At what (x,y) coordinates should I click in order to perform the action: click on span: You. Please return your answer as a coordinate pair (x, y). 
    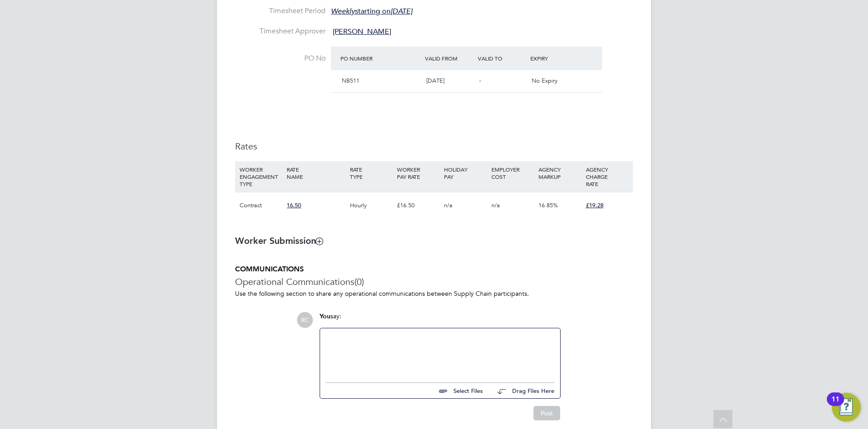
    Looking at the image, I should click on (325, 316).